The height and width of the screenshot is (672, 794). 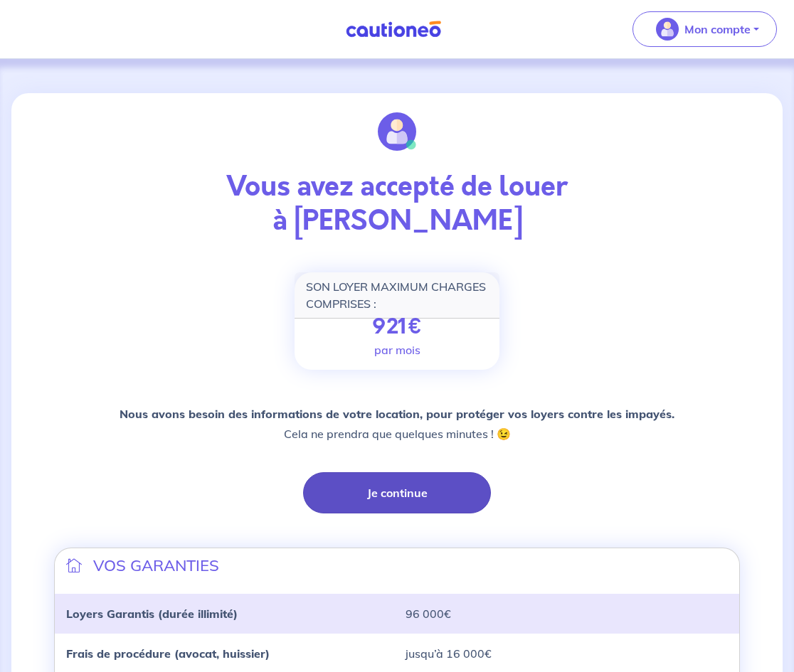 I want to click on p: VOS GARANTIES, so click(x=156, y=565).